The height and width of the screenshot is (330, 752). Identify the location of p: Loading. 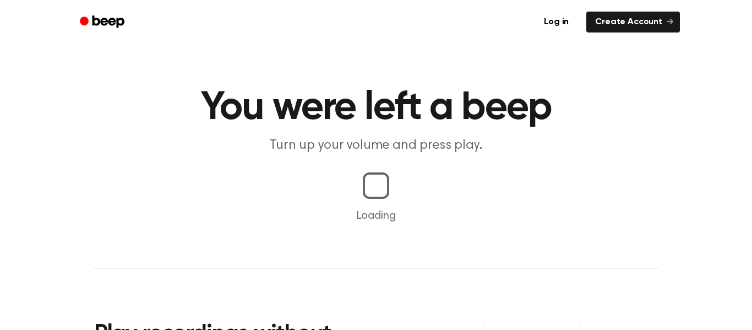
(376, 216).